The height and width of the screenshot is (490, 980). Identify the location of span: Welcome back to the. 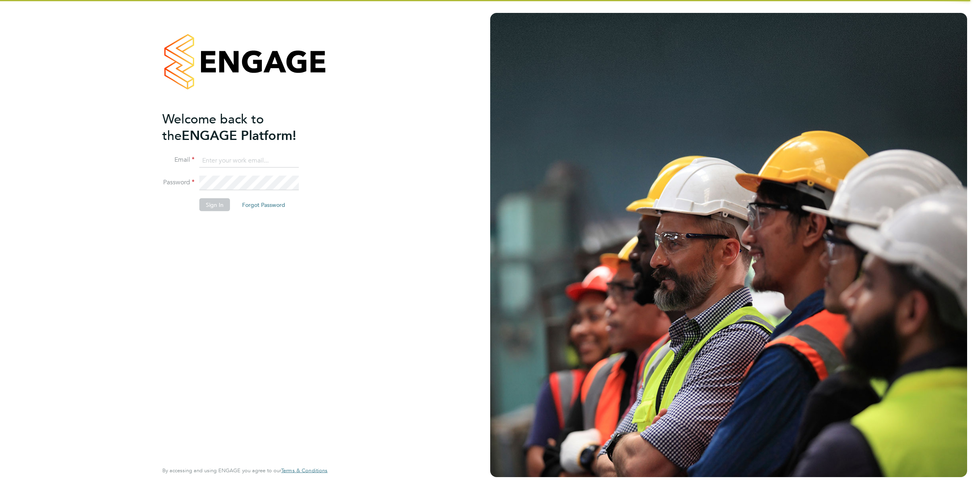
(213, 127).